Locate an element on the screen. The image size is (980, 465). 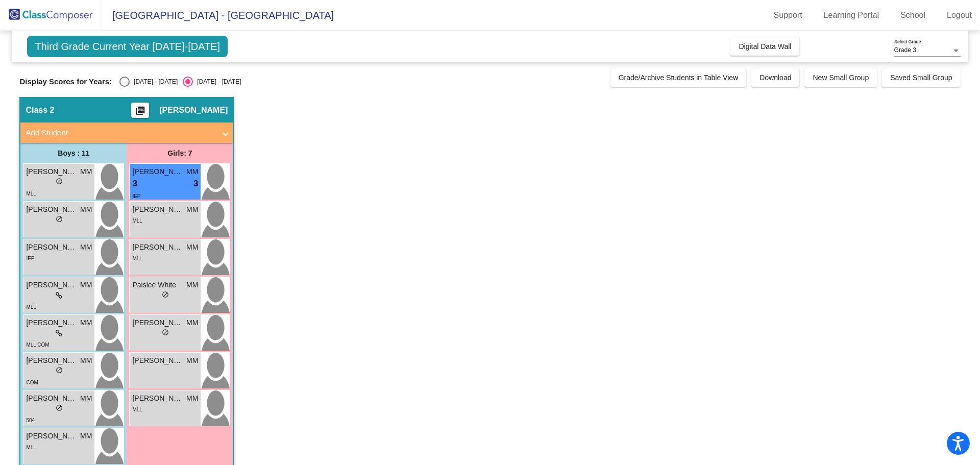
a: School is located at coordinates (913, 15).